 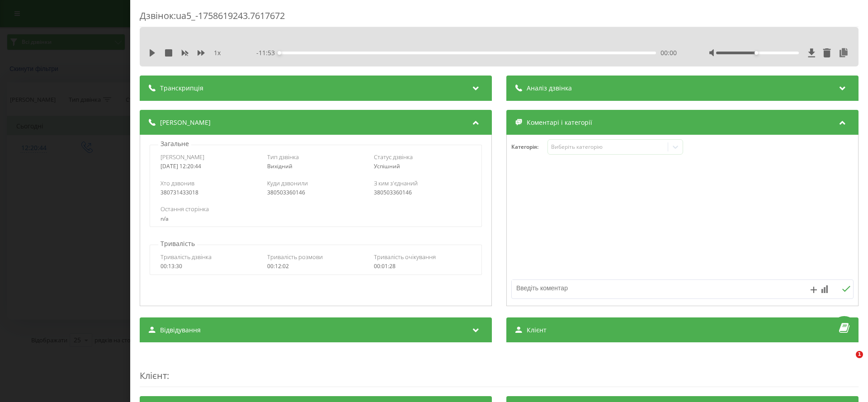 I want to click on span: Тривалість розмови, so click(x=295, y=256).